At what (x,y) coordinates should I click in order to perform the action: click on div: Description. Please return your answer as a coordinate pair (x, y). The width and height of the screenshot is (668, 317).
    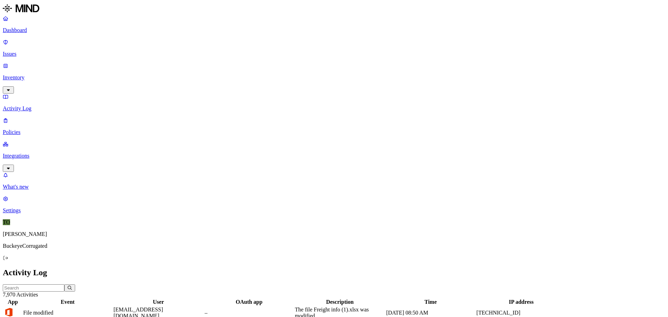
    Looking at the image, I should click on (340, 302).